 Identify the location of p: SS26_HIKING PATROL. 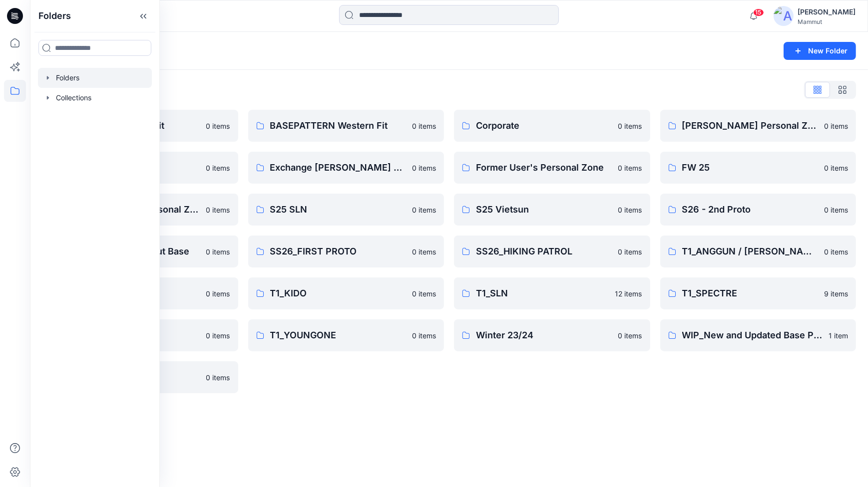
(544, 251).